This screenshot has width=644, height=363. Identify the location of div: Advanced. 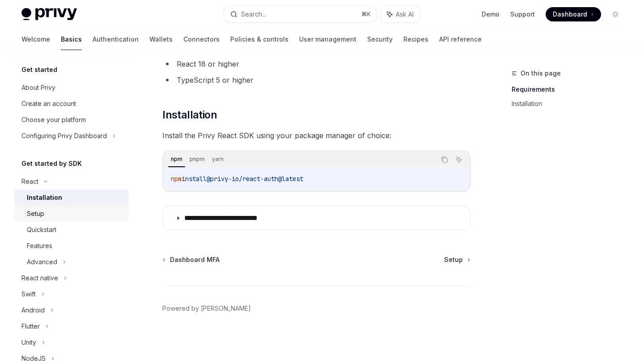
(42, 262).